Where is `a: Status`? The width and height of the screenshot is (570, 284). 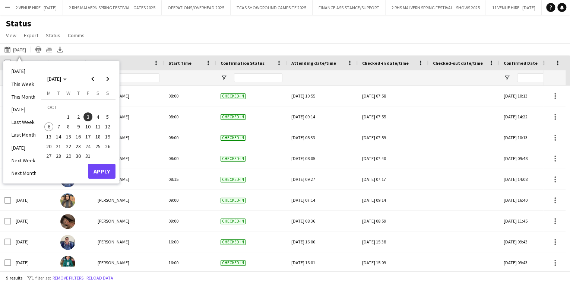
a: Status is located at coordinates (53, 35).